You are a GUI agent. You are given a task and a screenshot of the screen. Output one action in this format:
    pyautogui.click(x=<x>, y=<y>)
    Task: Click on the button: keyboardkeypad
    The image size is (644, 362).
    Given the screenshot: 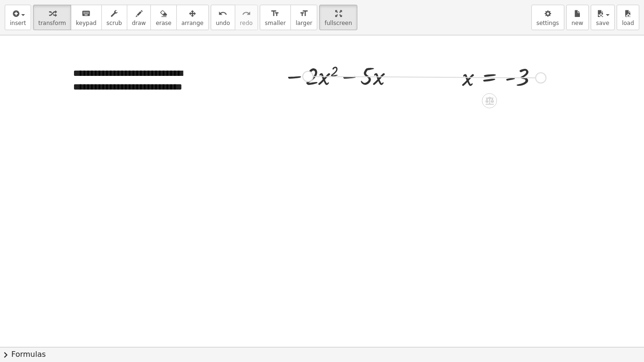 What is the action you would take?
    pyautogui.click(x=86, y=17)
    